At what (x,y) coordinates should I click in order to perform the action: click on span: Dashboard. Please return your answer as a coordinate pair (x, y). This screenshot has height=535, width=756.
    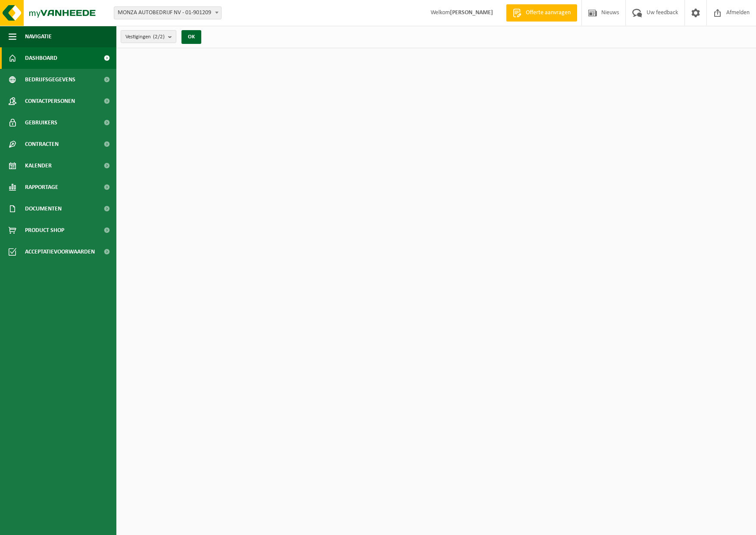
    Looking at the image, I should click on (41, 58).